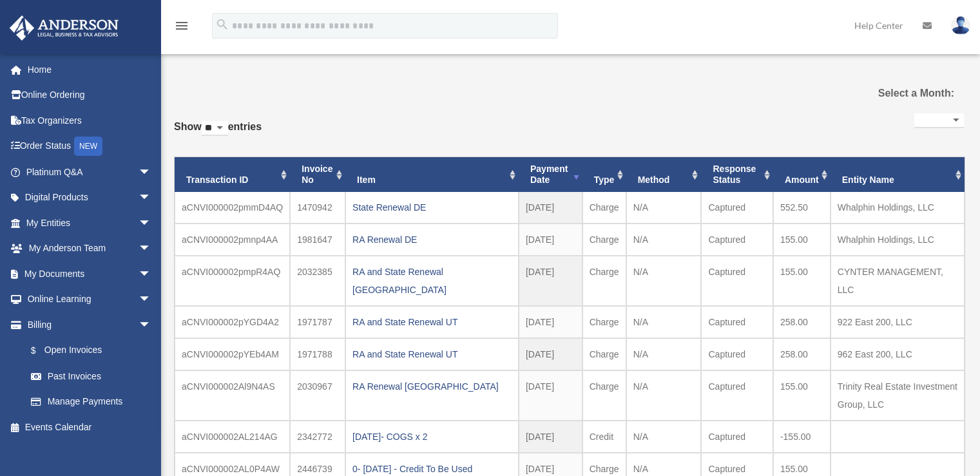 This screenshot has height=476, width=980. What do you see at coordinates (89, 172) in the screenshot?
I see `a: Platinum Q&Aarrow_drop_down` at bounding box center [89, 172].